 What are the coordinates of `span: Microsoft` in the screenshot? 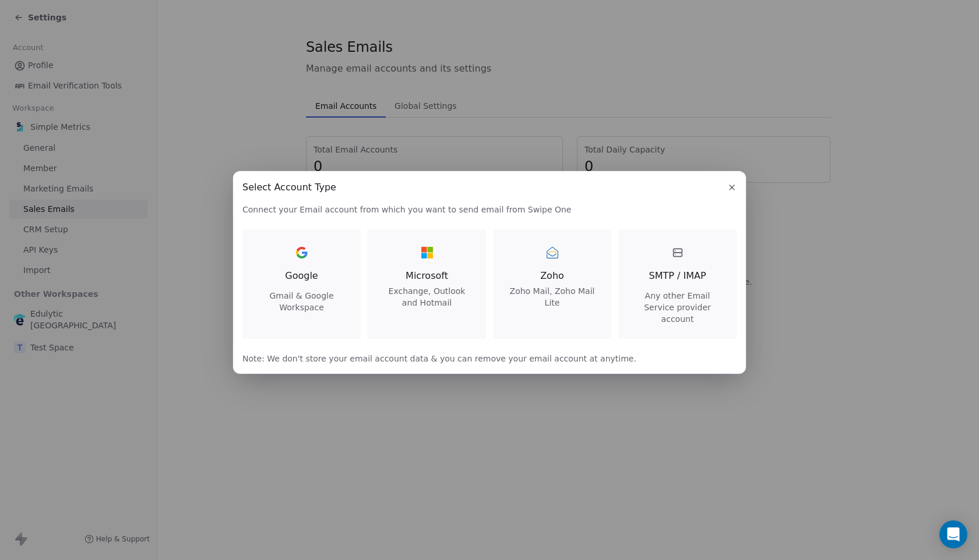 It's located at (427, 276).